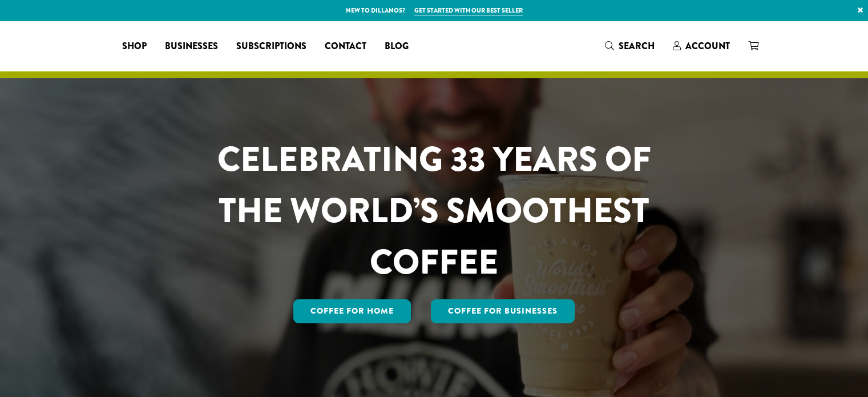  I want to click on a: Coffee For Businesses, so click(503, 311).